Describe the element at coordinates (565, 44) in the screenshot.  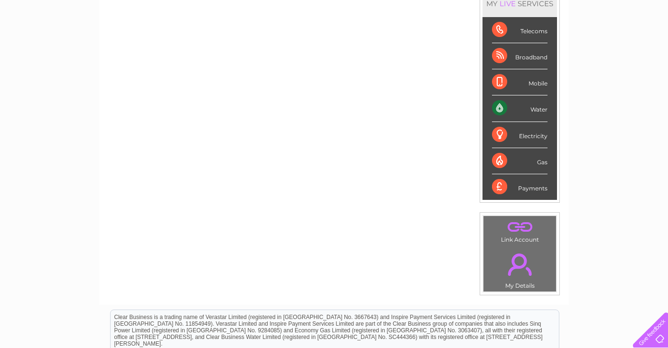
I see `a: Telecoms` at that location.